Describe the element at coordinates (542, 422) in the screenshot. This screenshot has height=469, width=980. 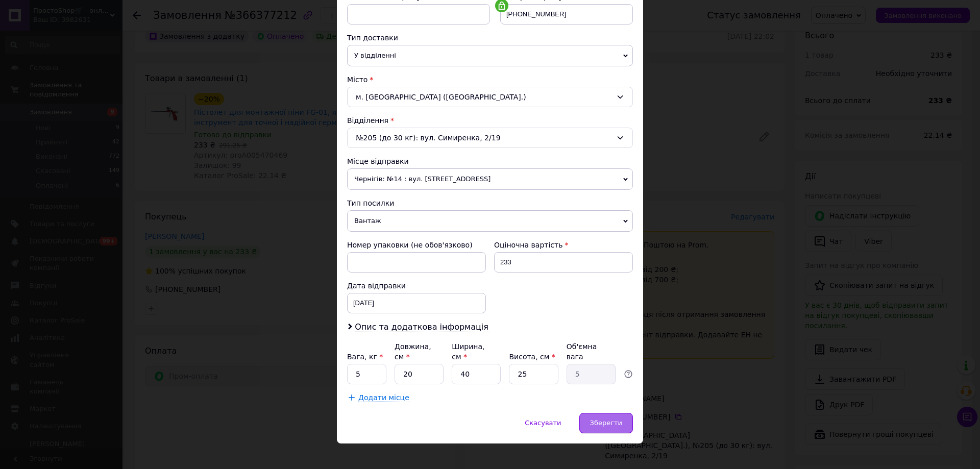
I see `span: Скасувати` at that location.